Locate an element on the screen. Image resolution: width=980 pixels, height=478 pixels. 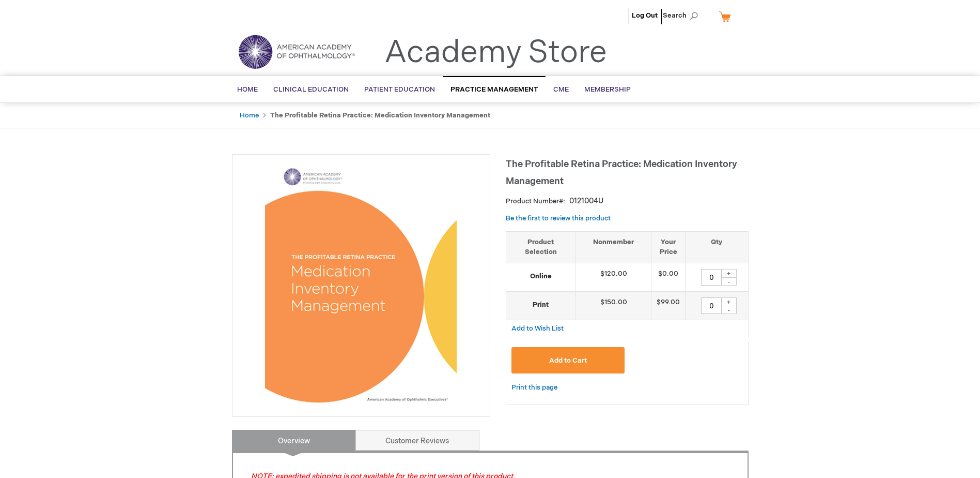
th: Nonmember is located at coordinates (614, 247).